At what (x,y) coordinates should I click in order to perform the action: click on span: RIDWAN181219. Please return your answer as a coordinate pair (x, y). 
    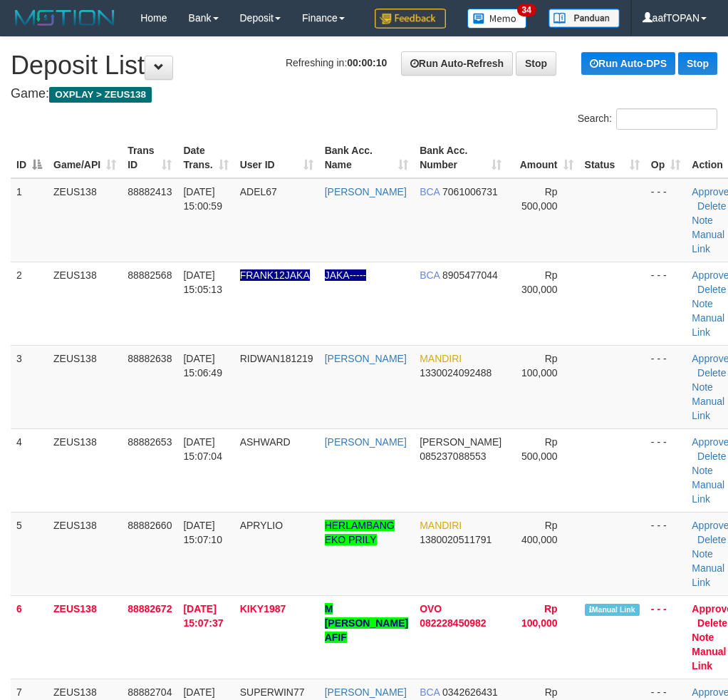
    Looking at the image, I should click on (277, 359).